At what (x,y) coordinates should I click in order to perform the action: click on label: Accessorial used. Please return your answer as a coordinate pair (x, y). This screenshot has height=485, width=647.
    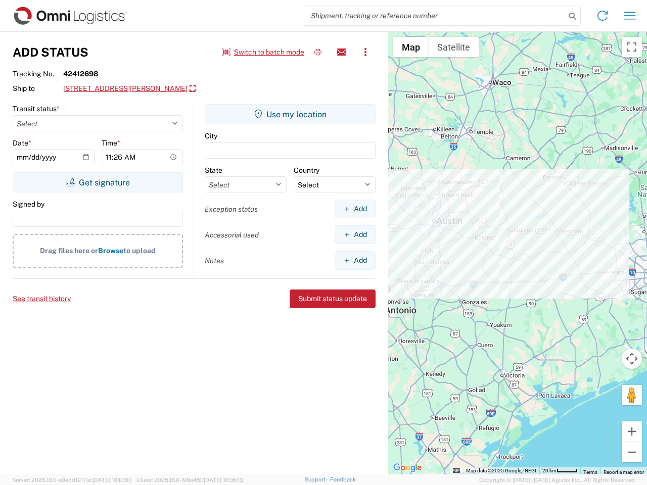
    Looking at the image, I should click on (231, 235).